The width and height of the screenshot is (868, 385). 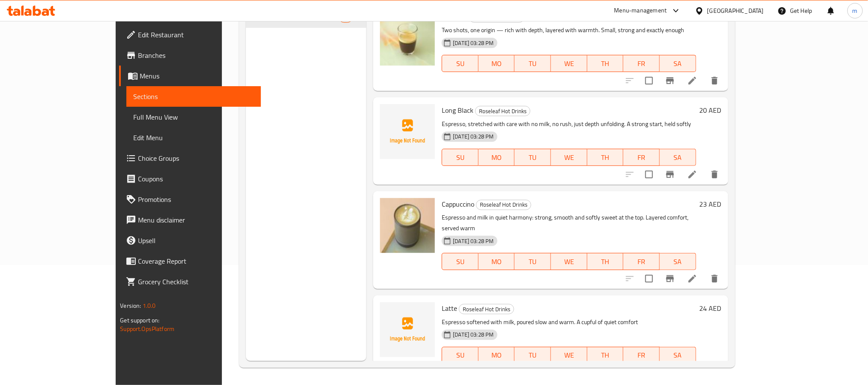 I want to click on div: Roseleaf Hot Drinks, so click(x=502, y=111).